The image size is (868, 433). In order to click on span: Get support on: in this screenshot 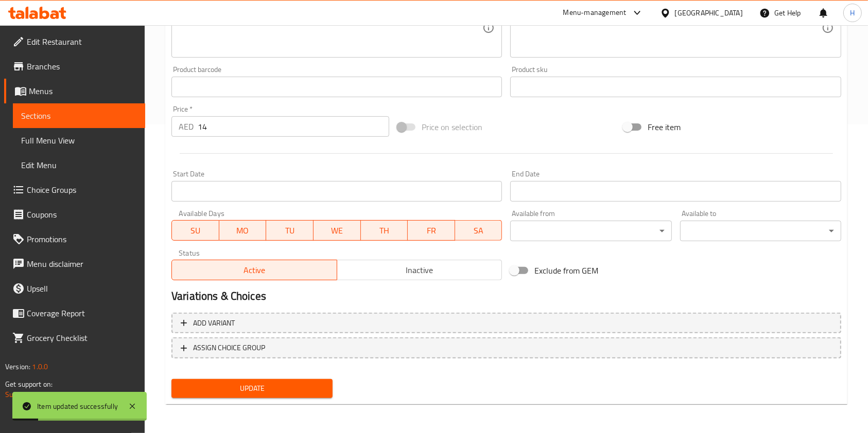, I will do `click(29, 384)`.